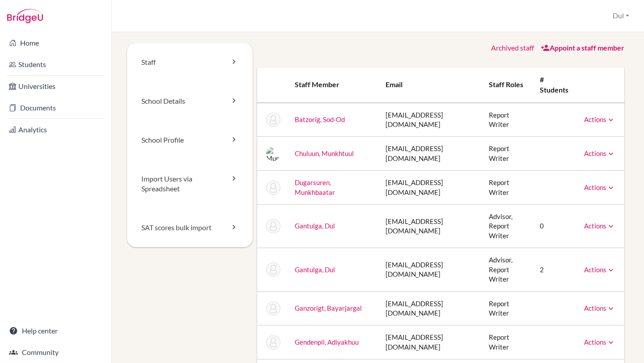 The image size is (644, 363). What do you see at coordinates (507, 85) in the screenshot?
I see `th: Staff roles` at bounding box center [507, 85].